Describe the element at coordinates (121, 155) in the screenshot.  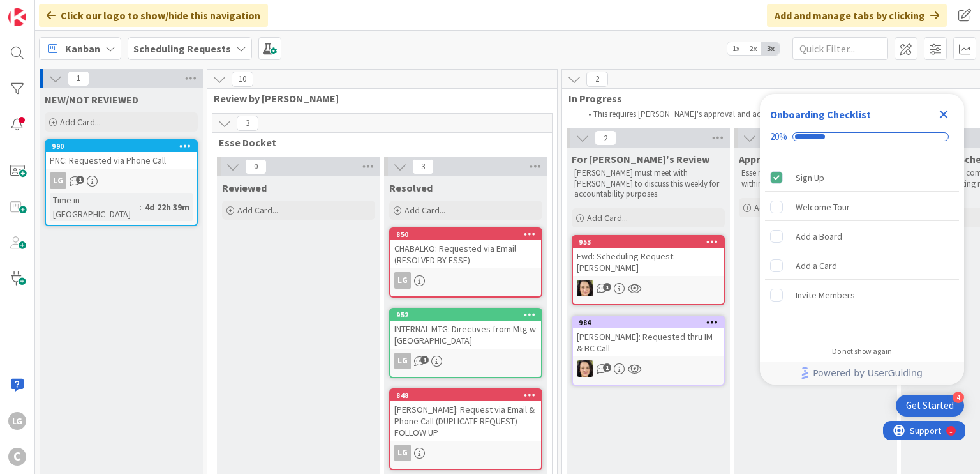
I see `div: 990PNC: Requested via Phone Call` at that location.